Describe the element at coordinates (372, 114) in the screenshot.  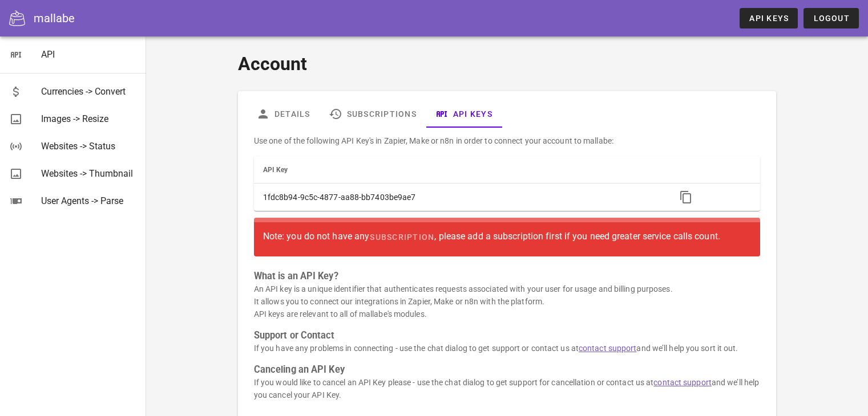
I see `a: Subscriptions` at that location.